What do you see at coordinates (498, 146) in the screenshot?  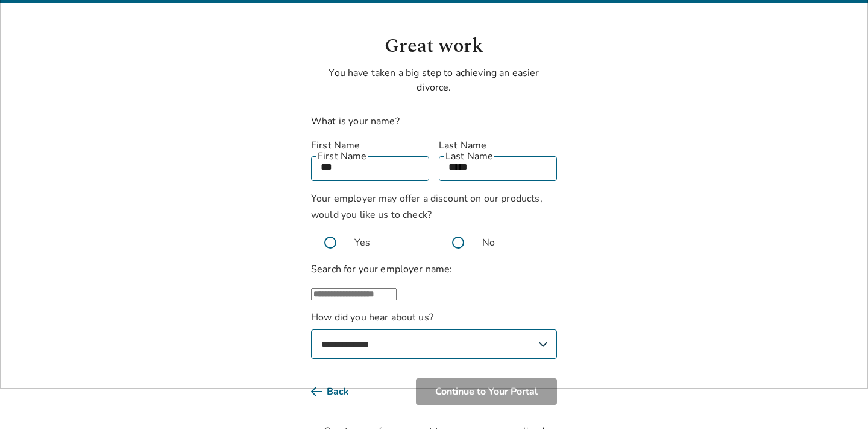 I see `label: Last Name` at bounding box center [498, 146].